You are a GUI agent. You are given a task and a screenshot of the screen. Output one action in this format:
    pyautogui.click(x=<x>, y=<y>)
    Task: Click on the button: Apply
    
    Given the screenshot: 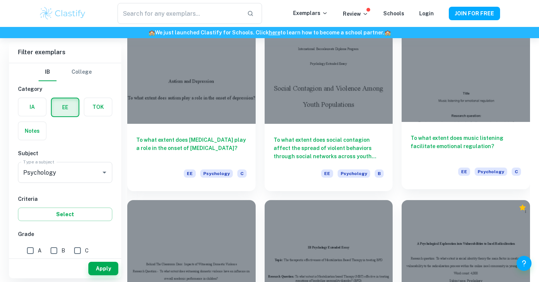 What is the action you would take?
    pyautogui.click(x=103, y=269)
    